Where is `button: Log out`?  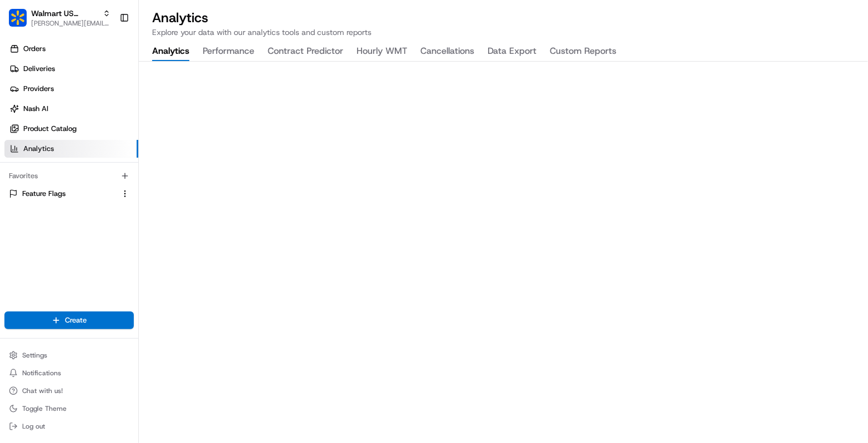 button: Log out is located at coordinates (69, 426).